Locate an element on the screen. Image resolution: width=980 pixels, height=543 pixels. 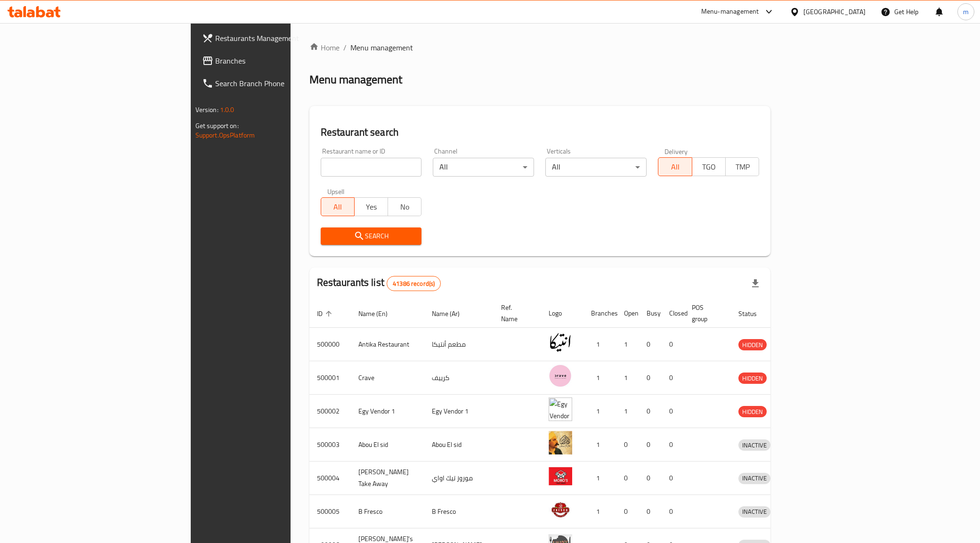
span: Version: is located at coordinates (207, 110).